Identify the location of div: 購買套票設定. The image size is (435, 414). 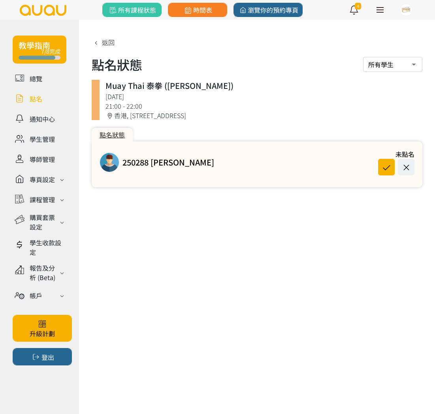
(44, 222).